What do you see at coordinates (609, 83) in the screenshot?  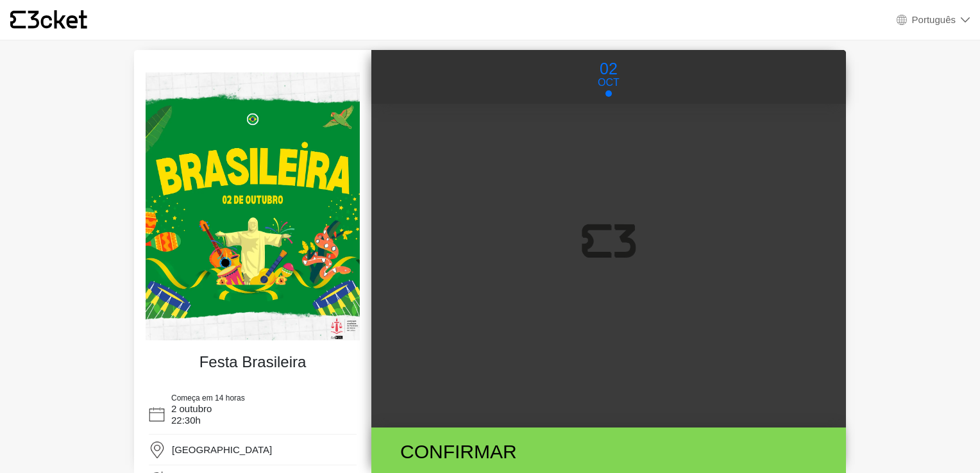 I see `p: Oct` at bounding box center [609, 83].